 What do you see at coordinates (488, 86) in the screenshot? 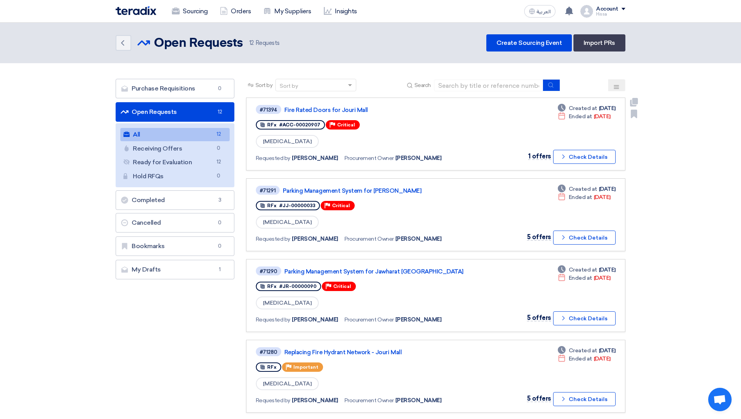
I see `input: Search by title or reference number` at bounding box center [488, 86].